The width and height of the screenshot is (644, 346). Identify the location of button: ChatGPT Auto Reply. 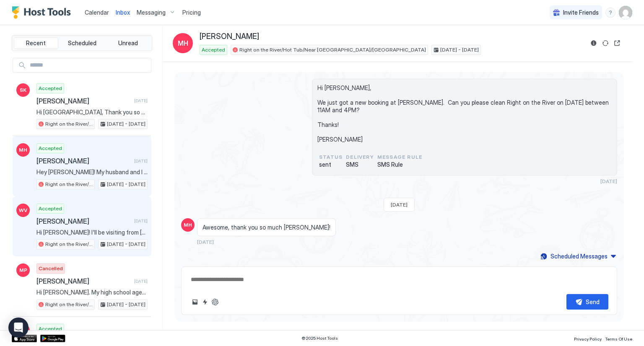
(215, 302).